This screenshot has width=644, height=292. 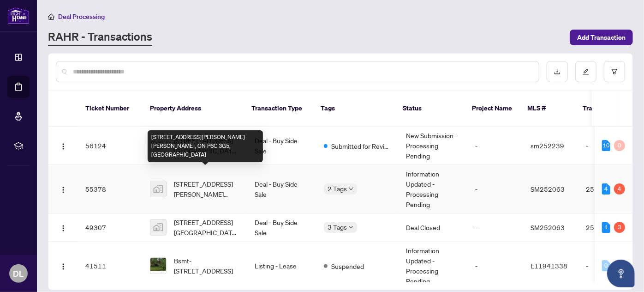 What do you see at coordinates (337, 227) in the screenshot?
I see `span: 3 Tags` at bounding box center [337, 227].